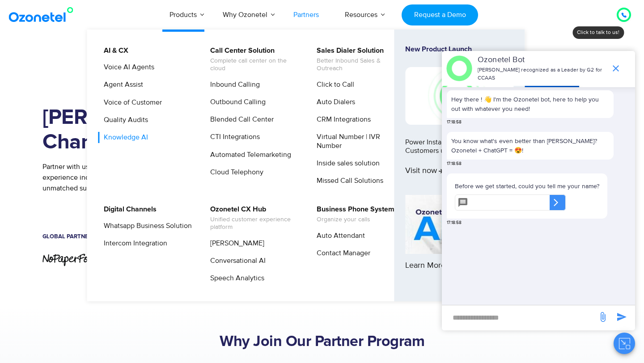 This screenshot has height=363, width=644. I want to click on a: Voice AI Agents, so click(127, 67).